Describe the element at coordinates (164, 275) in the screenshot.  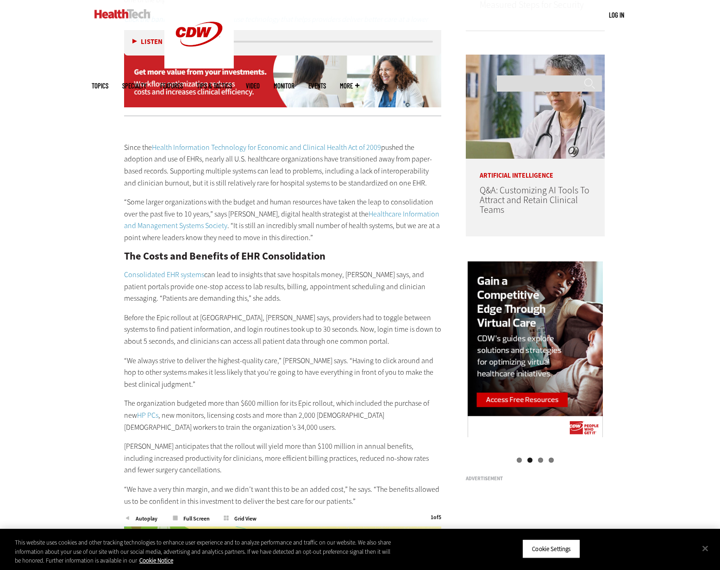
I see `a: Consolidated EHR systems` at that location.